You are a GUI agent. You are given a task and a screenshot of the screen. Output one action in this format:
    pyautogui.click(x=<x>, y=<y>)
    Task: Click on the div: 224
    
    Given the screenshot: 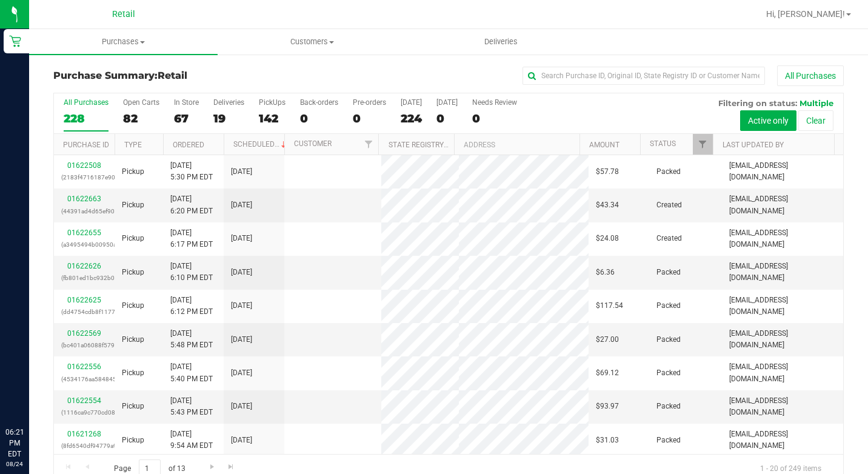 What is the action you would take?
    pyautogui.click(x=411, y=118)
    